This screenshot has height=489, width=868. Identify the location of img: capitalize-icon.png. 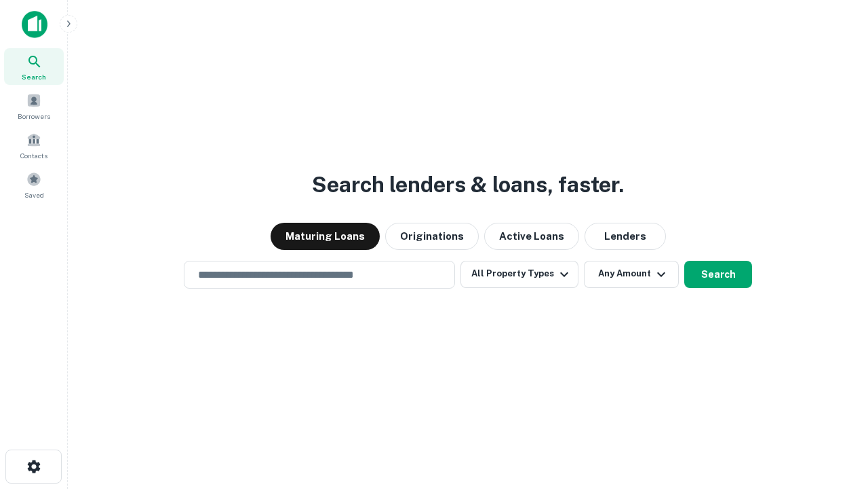
(35, 25).